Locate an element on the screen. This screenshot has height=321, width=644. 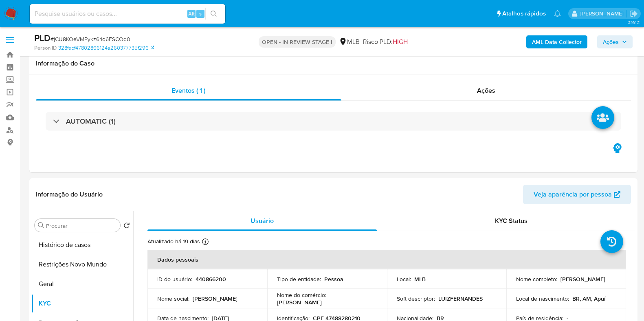
button: Restrições Novo Mundo is located at coordinates (82, 265).